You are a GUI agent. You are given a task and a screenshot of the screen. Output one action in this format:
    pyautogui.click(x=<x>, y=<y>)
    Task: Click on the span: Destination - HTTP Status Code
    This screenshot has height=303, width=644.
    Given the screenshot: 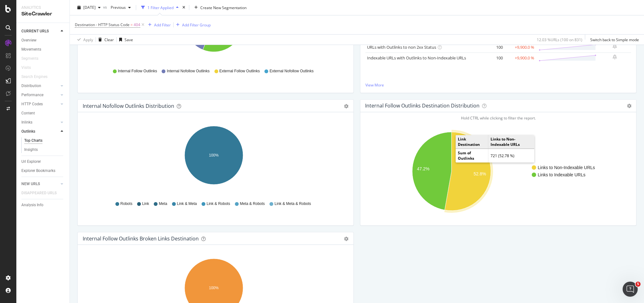 What is the action you would take?
    pyautogui.click(x=102, y=25)
    